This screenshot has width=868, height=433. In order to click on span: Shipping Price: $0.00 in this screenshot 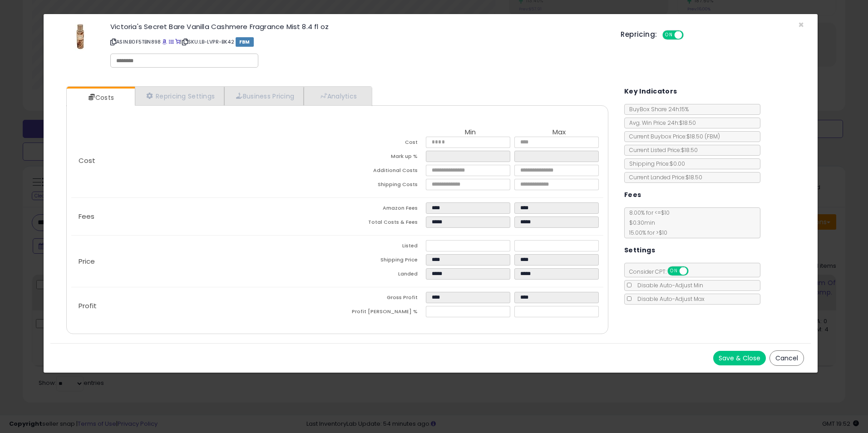, I will do `click(655, 163)`.